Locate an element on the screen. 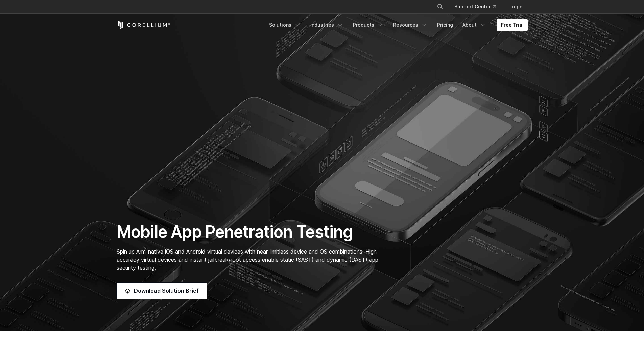 This screenshot has width=644, height=349. a: Corellium Home is located at coordinates (144, 25).